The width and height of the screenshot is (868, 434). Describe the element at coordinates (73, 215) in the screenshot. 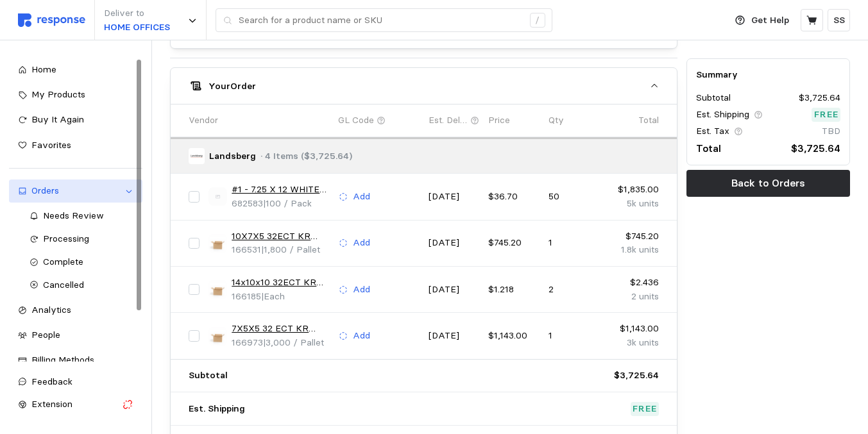

I see `span: Needs Review` at that location.